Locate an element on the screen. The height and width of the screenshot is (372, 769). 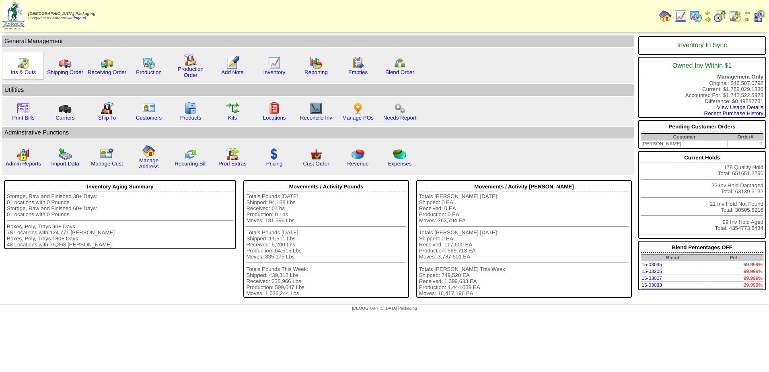
a: Import Data is located at coordinates (65, 163).